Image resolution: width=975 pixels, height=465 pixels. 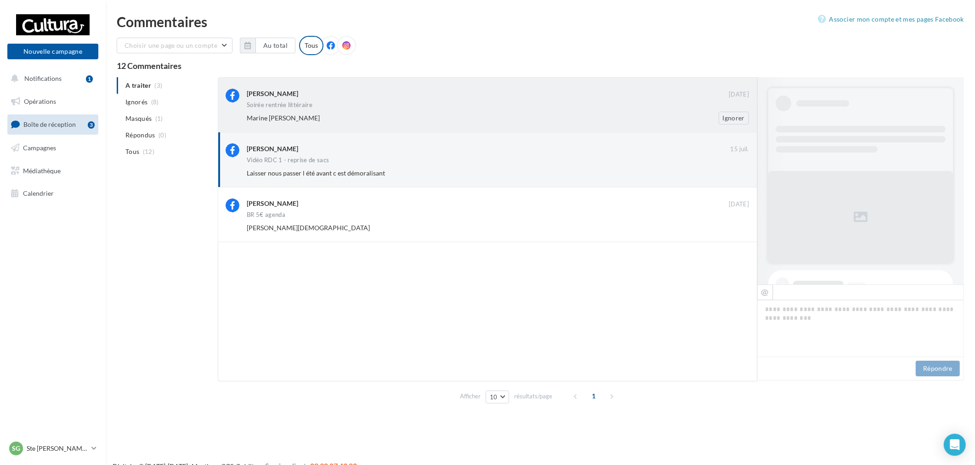 What do you see at coordinates (279, 105) in the screenshot?
I see `div: Soirée rentrée littéraire` at bounding box center [279, 105].